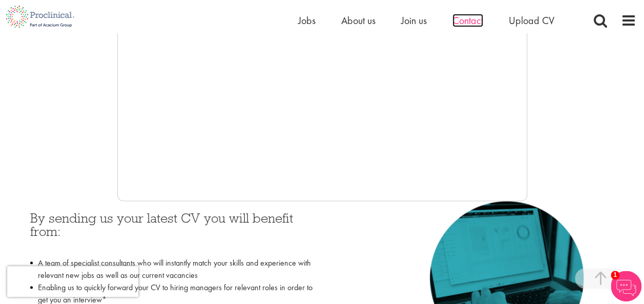 This screenshot has height=304, width=644. I want to click on span: Join us, so click(414, 20).